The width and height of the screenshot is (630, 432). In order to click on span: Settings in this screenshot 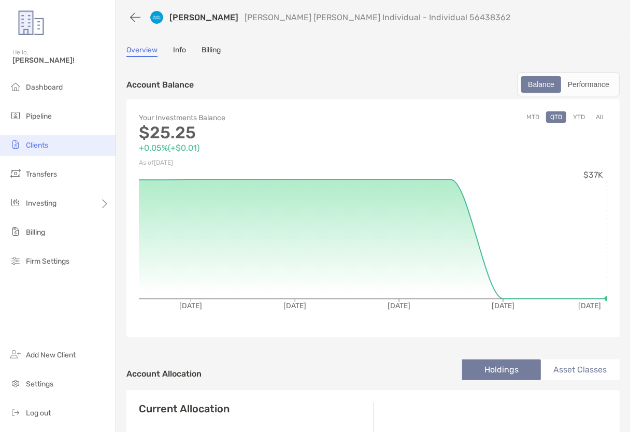, I will do `click(39, 384)`.